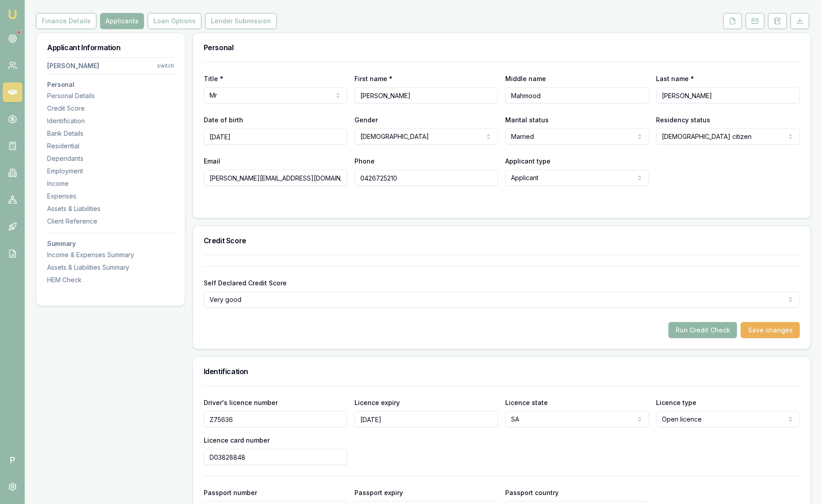 The height and width of the screenshot is (504, 822). I want to click on div: Income & Expenses Summary, so click(110, 255).